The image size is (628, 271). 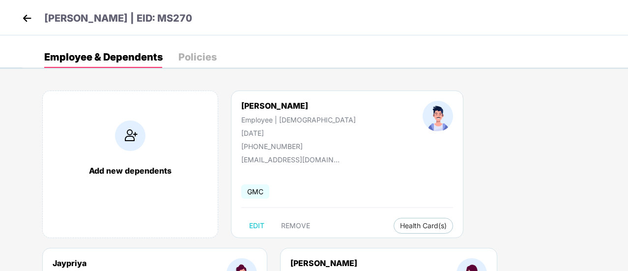 What do you see at coordinates (255, 191) in the screenshot?
I see `span: GMC` at bounding box center [255, 191].